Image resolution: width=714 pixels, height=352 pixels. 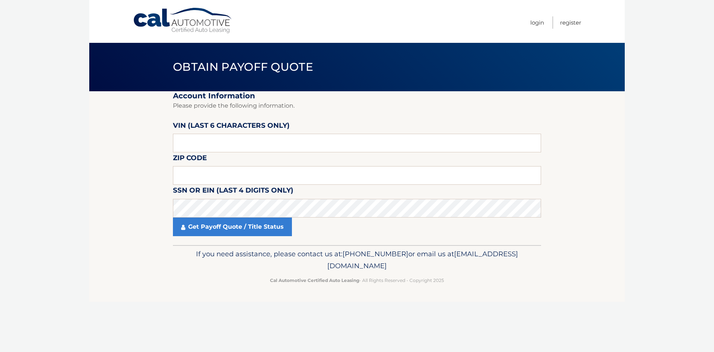 I want to click on a: Login, so click(x=537, y=22).